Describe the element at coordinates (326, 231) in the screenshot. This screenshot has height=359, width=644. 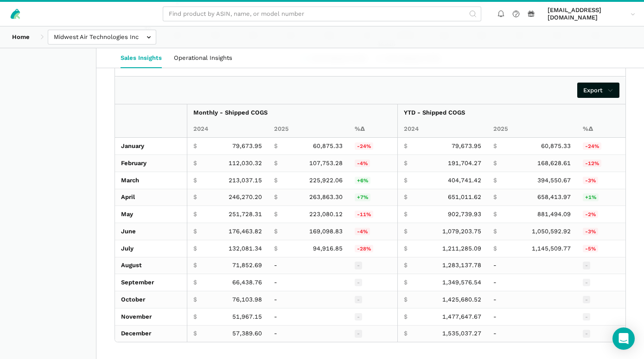
I see `span: 169,098.83` at that location.